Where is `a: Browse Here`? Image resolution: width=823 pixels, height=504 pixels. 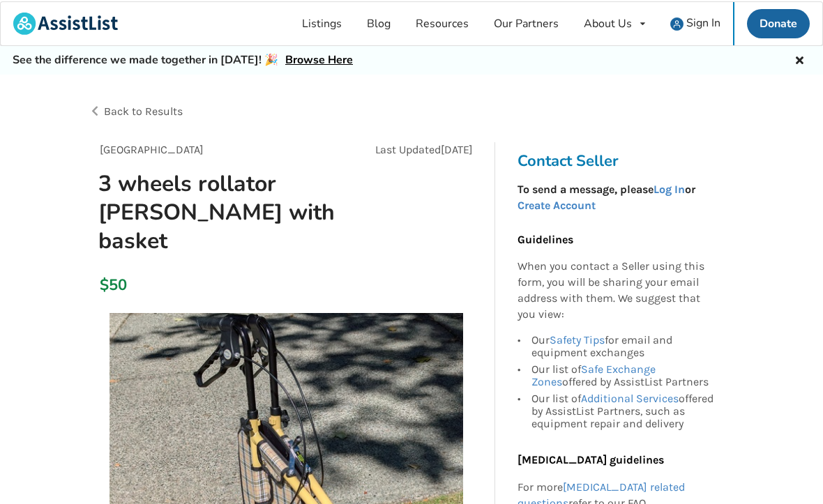 a: Browse Here is located at coordinates (319, 59).